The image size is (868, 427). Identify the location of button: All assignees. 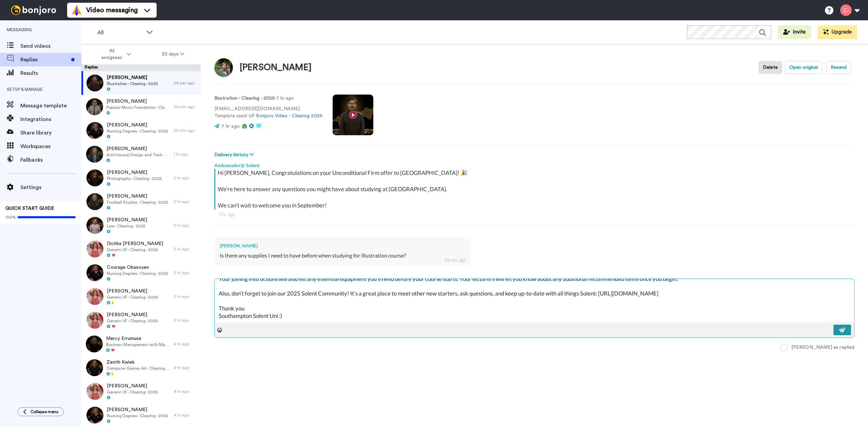
(115, 55).